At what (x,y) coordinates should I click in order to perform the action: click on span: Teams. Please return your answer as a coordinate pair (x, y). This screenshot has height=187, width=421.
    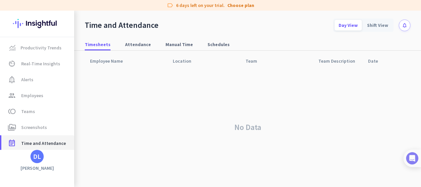
    Looking at the image, I should click on (28, 111).